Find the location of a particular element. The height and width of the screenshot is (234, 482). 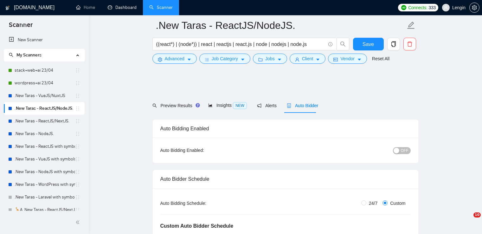

span: Auto Bidder is located at coordinates (302, 105).